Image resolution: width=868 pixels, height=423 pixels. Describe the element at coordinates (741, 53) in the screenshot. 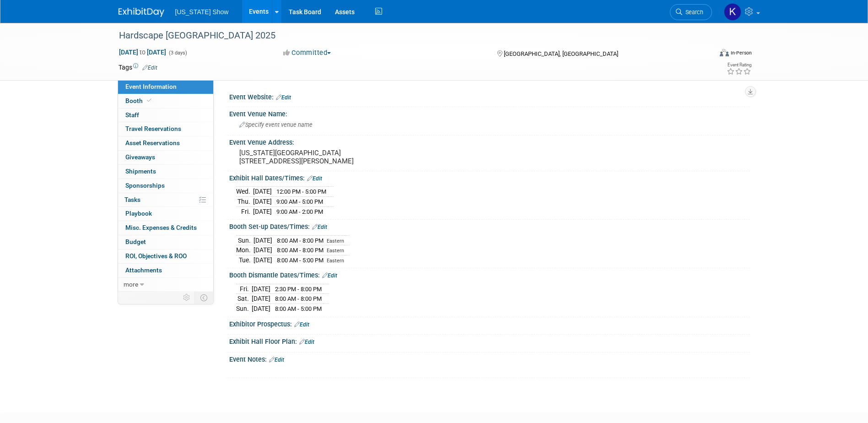

I see `div: In-Person` at that location.